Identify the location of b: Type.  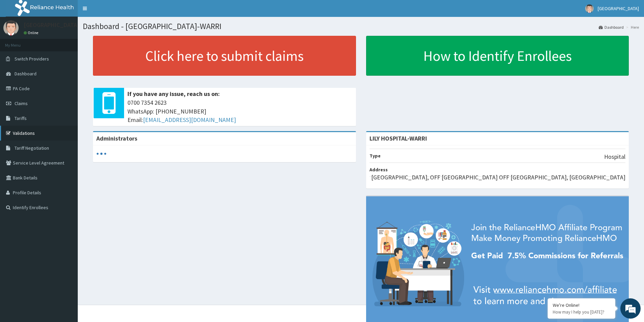
(375, 156).